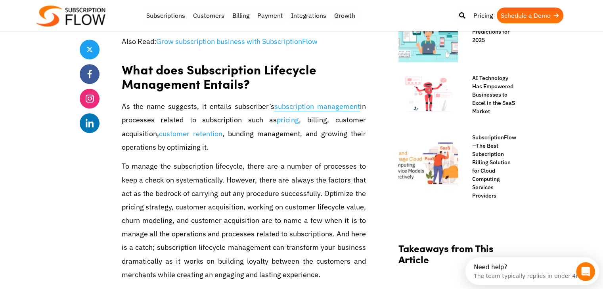 This screenshot has height=289, width=603. Describe the element at coordinates (270, 15) in the screenshot. I see `a: Payment` at that location.